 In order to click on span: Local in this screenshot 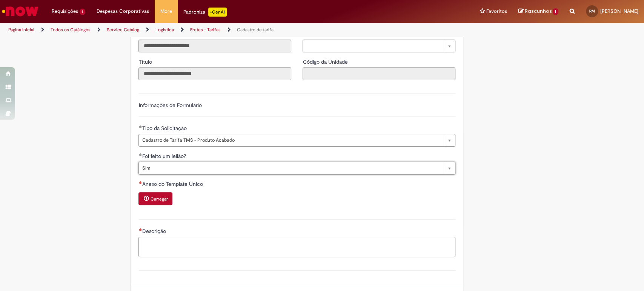, I will do `click(310, 34)`.